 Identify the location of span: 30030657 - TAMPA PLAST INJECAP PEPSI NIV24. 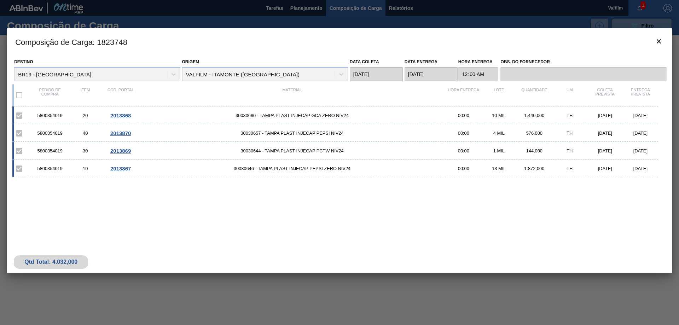
(292, 133).